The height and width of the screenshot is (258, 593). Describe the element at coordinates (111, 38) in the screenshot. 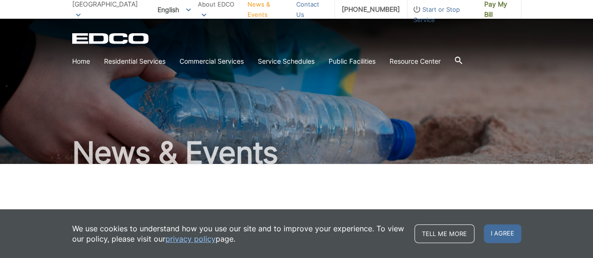

I see `a: EDCD logo. Return to the homepage.` at that location.